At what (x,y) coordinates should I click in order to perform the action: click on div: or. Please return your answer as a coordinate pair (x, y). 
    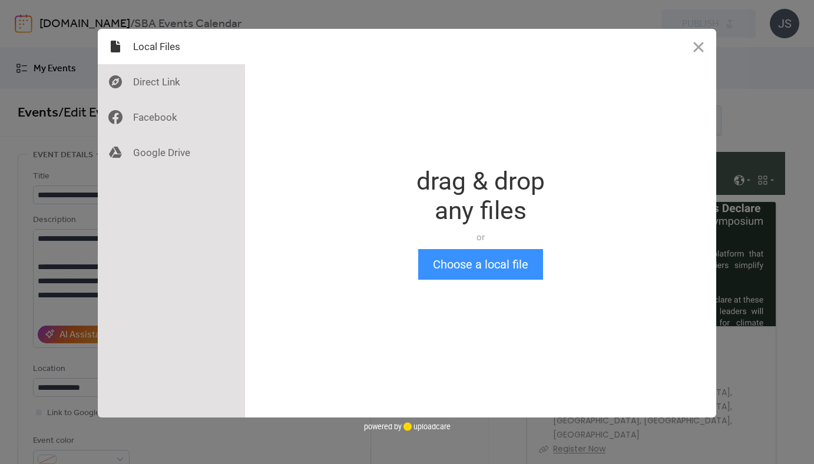
    Looking at the image, I should click on (481, 237).